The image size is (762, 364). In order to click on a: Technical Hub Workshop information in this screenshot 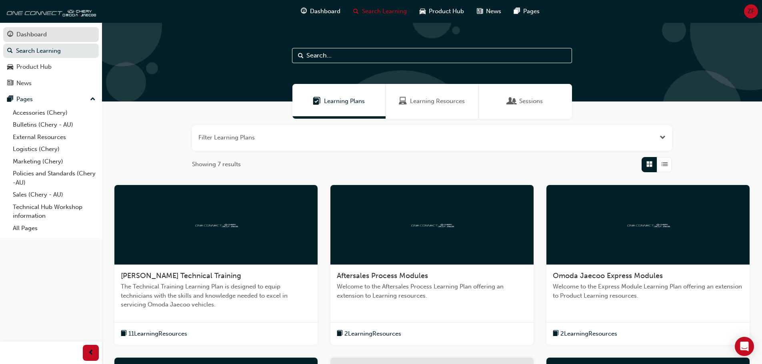, I will do `click(54, 212)`.